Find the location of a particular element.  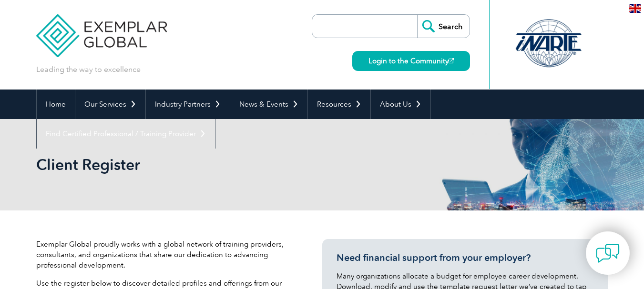

a: Our Services is located at coordinates (110, 105).